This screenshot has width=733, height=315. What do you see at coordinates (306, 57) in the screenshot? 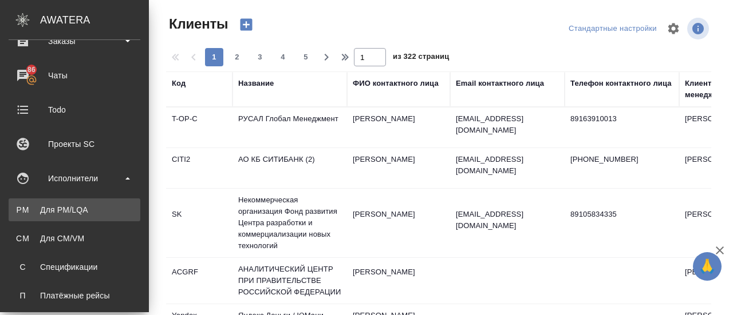
I see `button: 5` at bounding box center [306, 57].